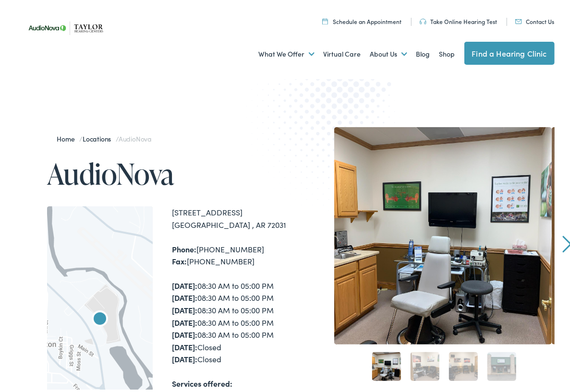 Image resolution: width=570 pixels, height=392 pixels. Describe the element at coordinates (361, 19) in the screenshot. I see `a: Schedule an Appointment` at that location.